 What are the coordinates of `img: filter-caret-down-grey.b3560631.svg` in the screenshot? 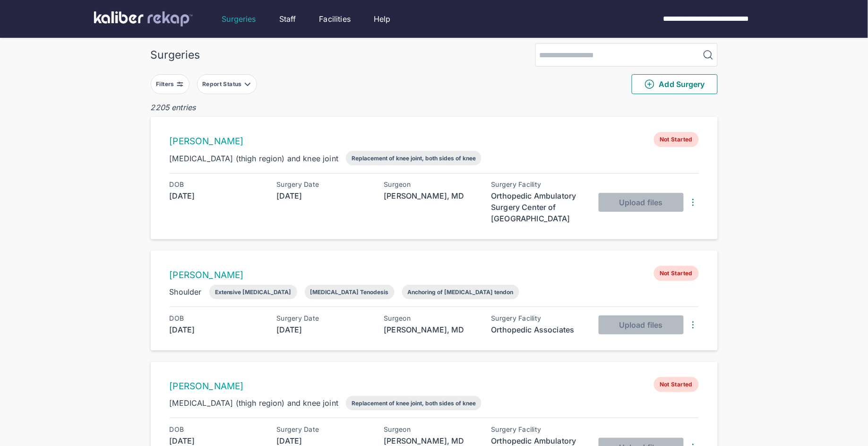 It's located at (248, 84).